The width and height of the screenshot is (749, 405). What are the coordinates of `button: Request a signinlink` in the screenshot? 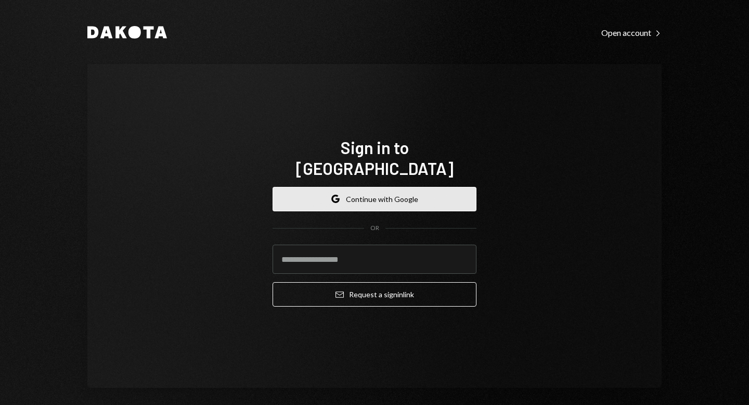 It's located at (375, 294).